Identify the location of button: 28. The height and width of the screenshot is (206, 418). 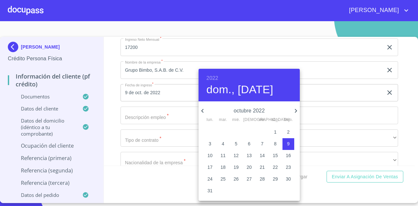
(262, 180).